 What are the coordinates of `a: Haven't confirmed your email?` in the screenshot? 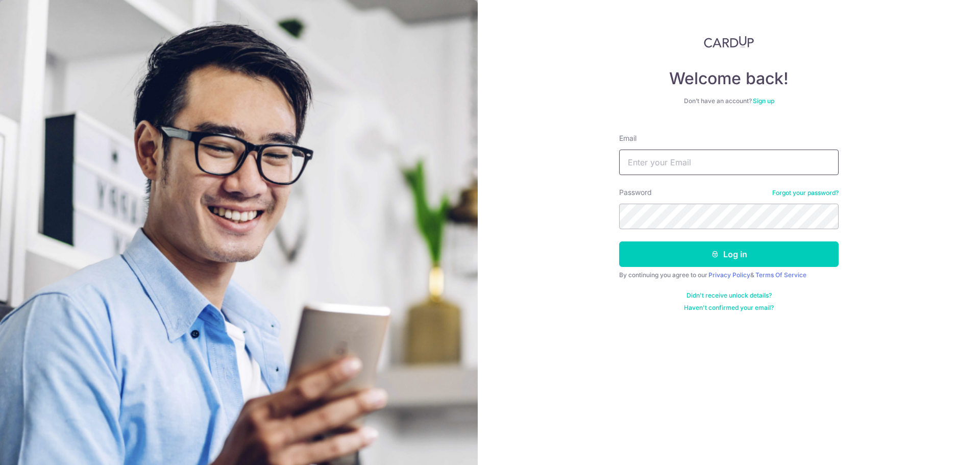 It's located at (729, 307).